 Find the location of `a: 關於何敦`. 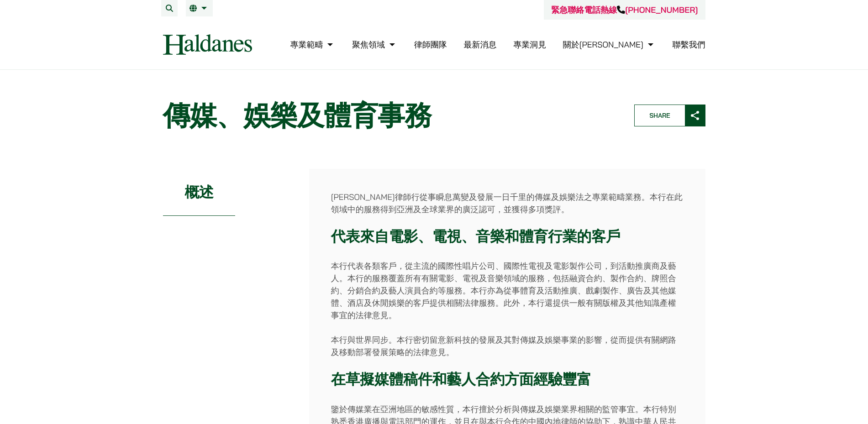

a: 關於何敦 is located at coordinates (609, 45).